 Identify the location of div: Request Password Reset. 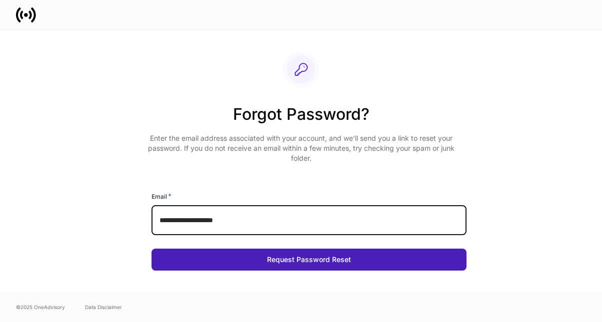
(309, 260).